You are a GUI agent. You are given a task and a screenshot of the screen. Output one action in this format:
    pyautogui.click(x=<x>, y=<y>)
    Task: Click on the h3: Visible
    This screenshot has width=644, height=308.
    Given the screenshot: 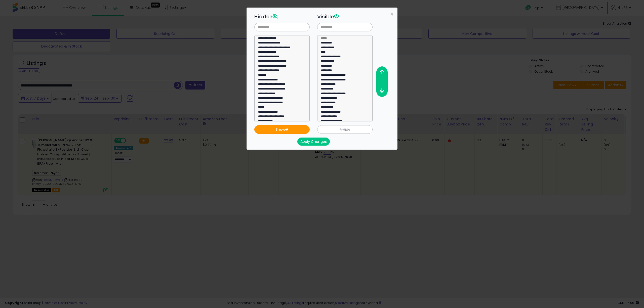 What is the action you would take?
    pyautogui.click(x=345, y=17)
    